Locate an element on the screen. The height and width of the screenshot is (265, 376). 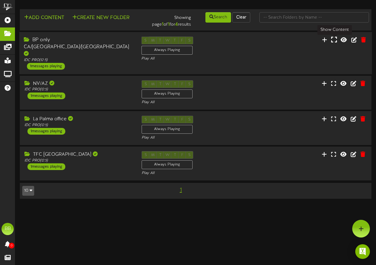
div: BB is located at coordinates (8, 229).